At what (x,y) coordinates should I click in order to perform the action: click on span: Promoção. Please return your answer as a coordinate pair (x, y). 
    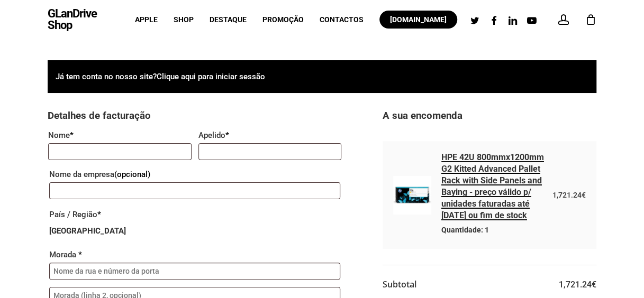
    Looking at the image, I should click on (283, 20).